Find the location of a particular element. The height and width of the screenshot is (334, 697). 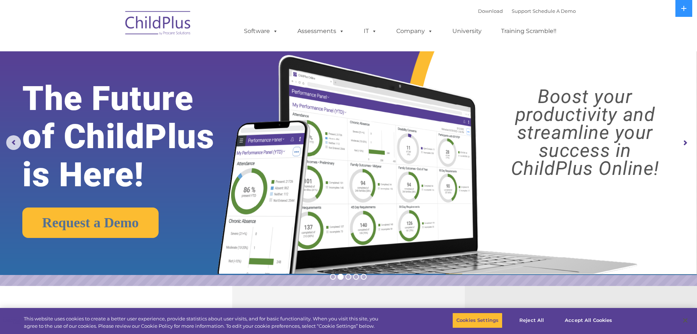

a: Download is located at coordinates (490, 11).